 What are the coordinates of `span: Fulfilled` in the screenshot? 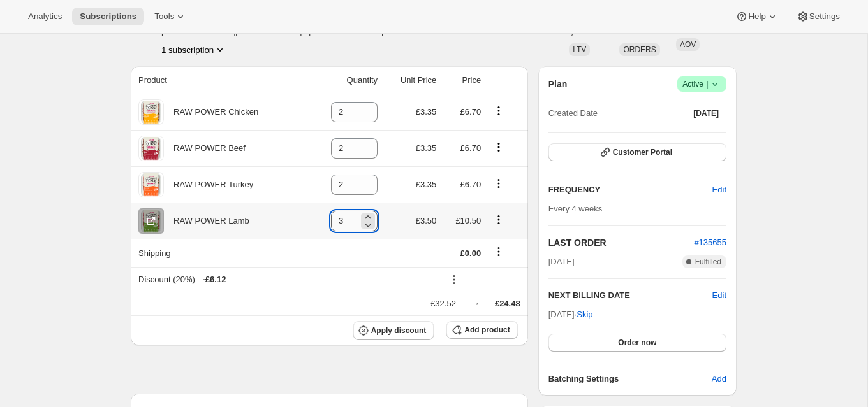 It's located at (708, 262).